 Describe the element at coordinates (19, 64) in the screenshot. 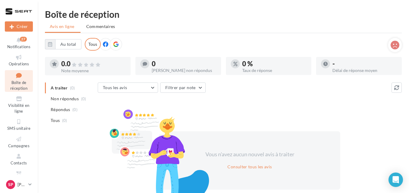

I see `span: Opérations` at that location.